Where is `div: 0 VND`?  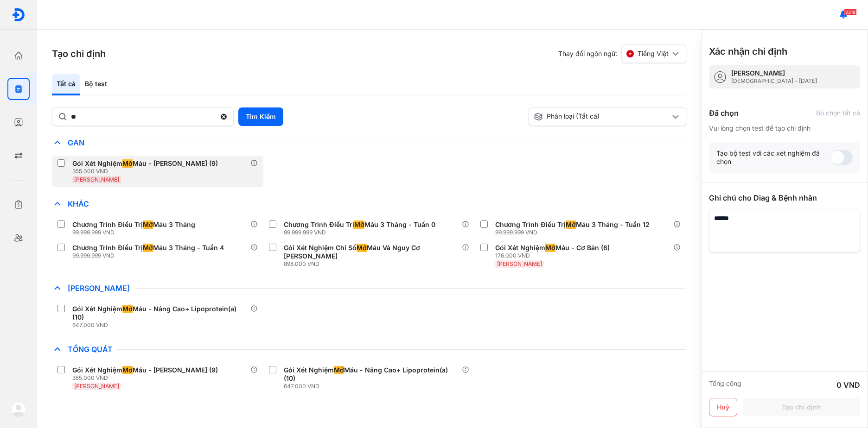
div: 0 VND is located at coordinates (848, 385).